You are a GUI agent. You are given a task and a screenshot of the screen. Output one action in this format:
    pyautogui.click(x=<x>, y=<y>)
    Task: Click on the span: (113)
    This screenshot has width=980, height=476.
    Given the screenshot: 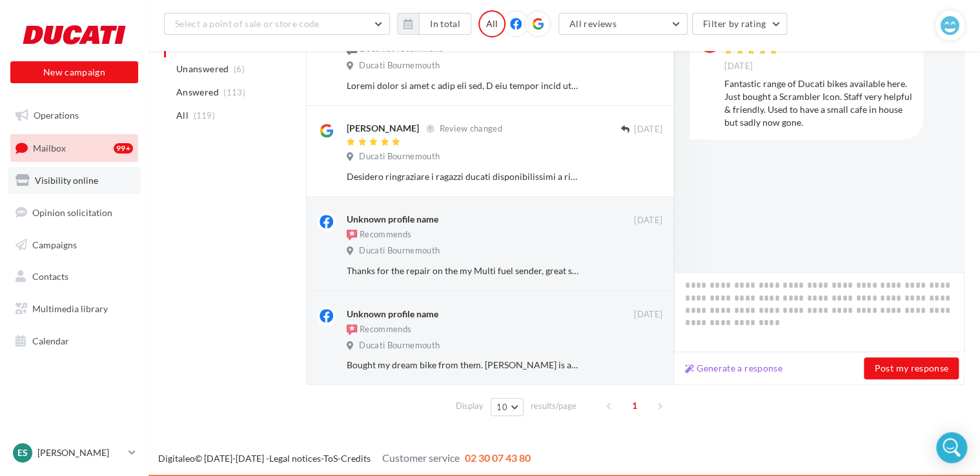 What is the action you would take?
    pyautogui.click(x=234, y=93)
    